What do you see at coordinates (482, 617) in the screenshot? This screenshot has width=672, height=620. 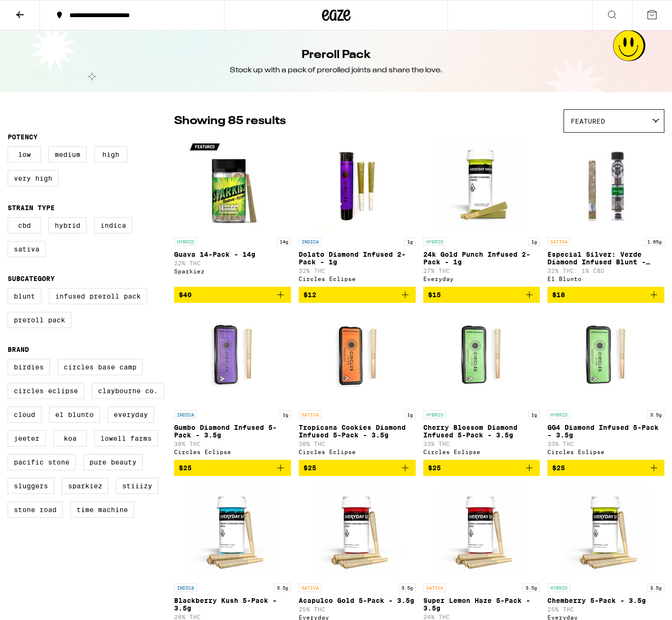 I see `p: 24% THC` at bounding box center [482, 617].